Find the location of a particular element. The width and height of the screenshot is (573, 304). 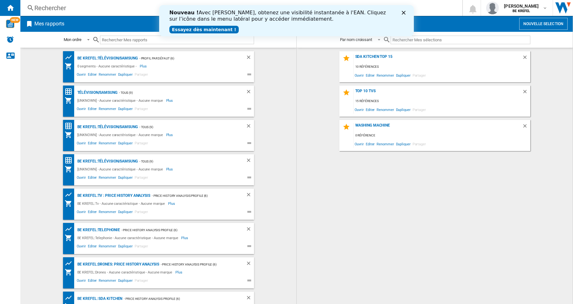

img: wise-card.svg is located at coordinates (10, 24).